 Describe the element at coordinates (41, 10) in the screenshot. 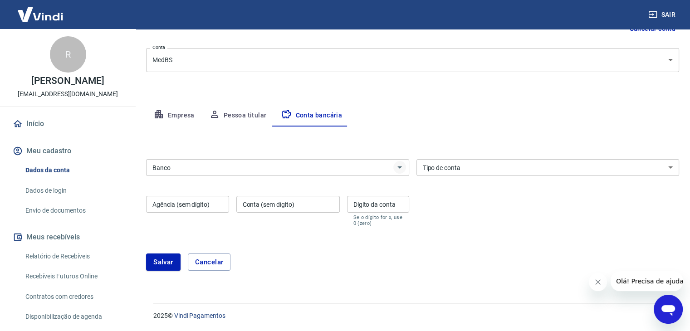

I see `span: Olá! Precisa de ajuda?` at that location.